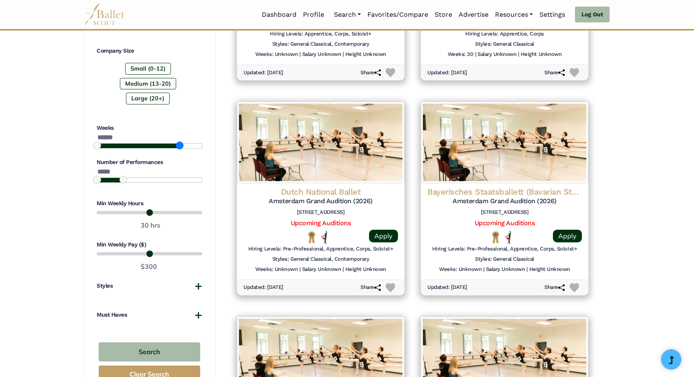  I want to click on a: Search, so click(347, 15).